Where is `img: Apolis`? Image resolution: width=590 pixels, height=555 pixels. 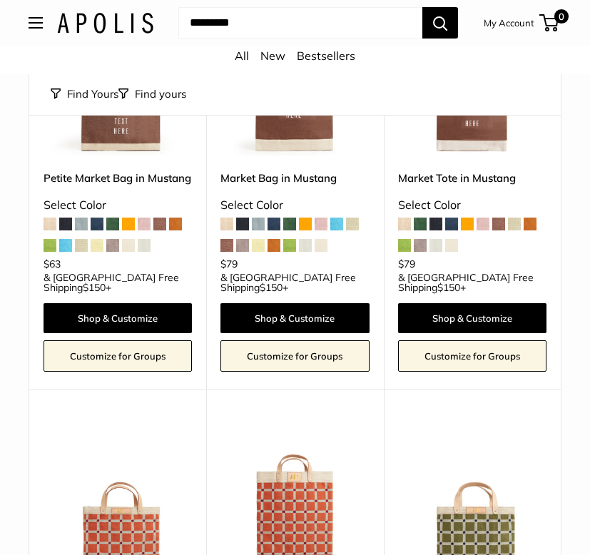 img: Apolis is located at coordinates (105, 23).